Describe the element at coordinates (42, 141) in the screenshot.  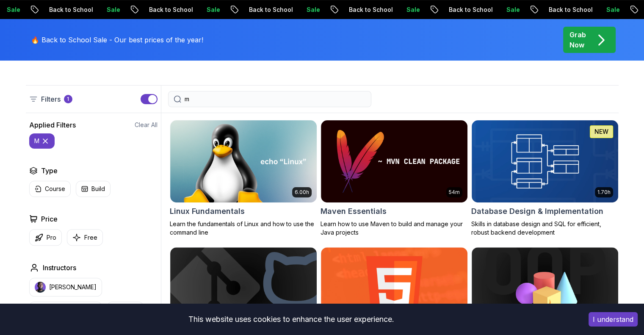
I see `button: m` at that location.